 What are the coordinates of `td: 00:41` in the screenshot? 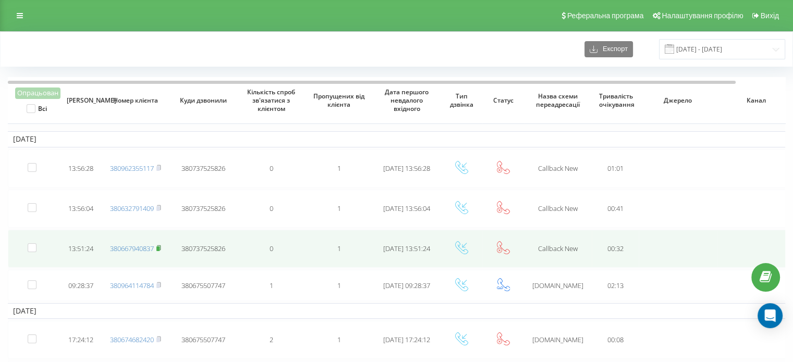 It's located at (615, 209).